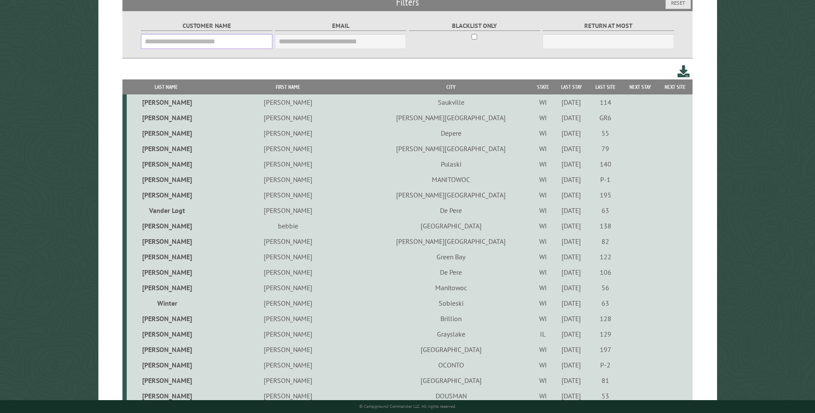 Image resolution: width=815 pixels, height=413 pixels. What do you see at coordinates (605, 272) in the screenshot?
I see `td: 106` at bounding box center [605, 272].